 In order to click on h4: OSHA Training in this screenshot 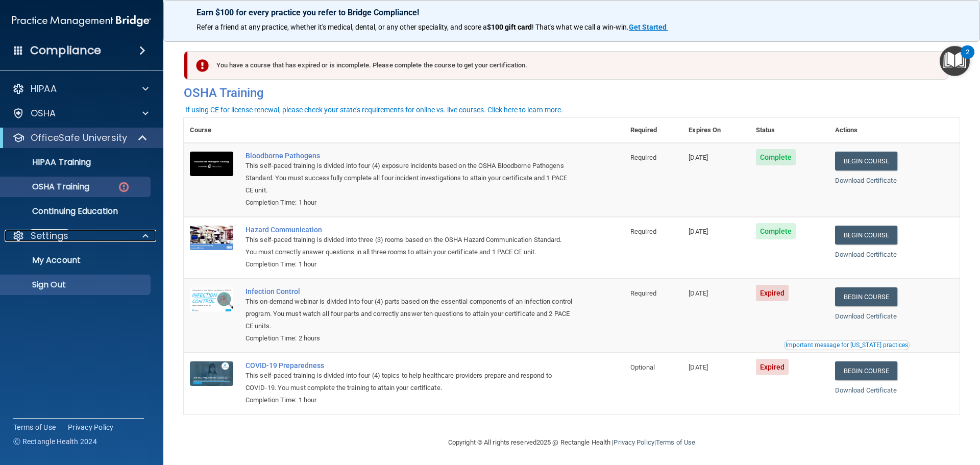, I will do `click(572, 93)`.